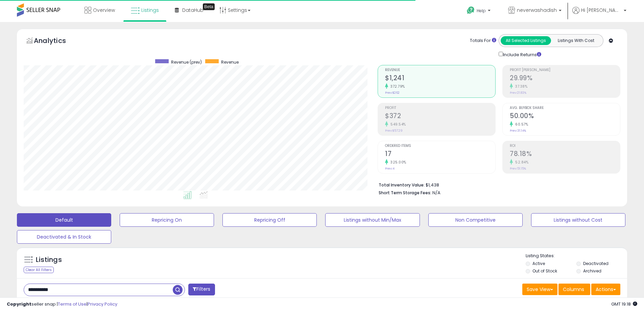 This screenshot has width=644, height=311. I want to click on h2: $372, so click(440, 116).